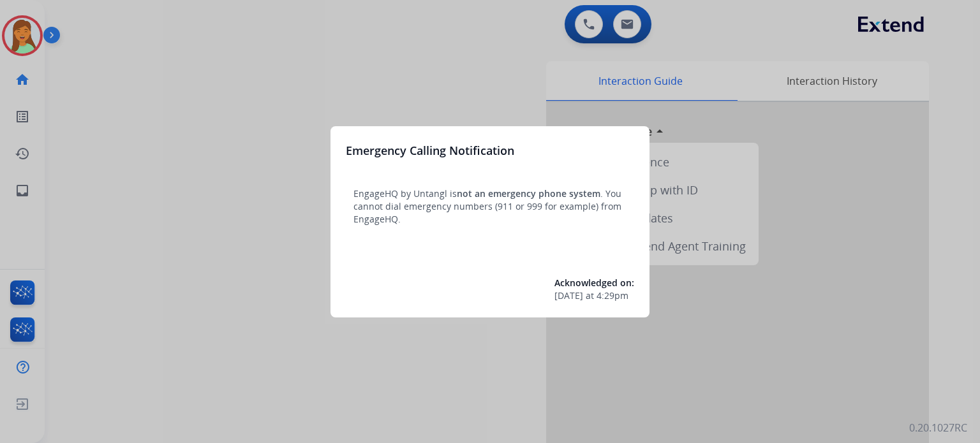 Image resolution: width=980 pixels, height=443 pixels. What do you see at coordinates (938, 428) in the screenshot?
I see `p: 0.20.1027RC` at bounding box center [938, 428].